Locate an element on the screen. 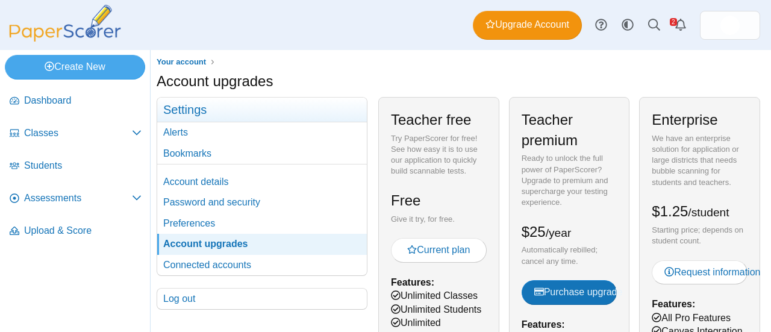 This screenshot has width=771, height=332. button: Current plan is located at coordinates (438, 250).